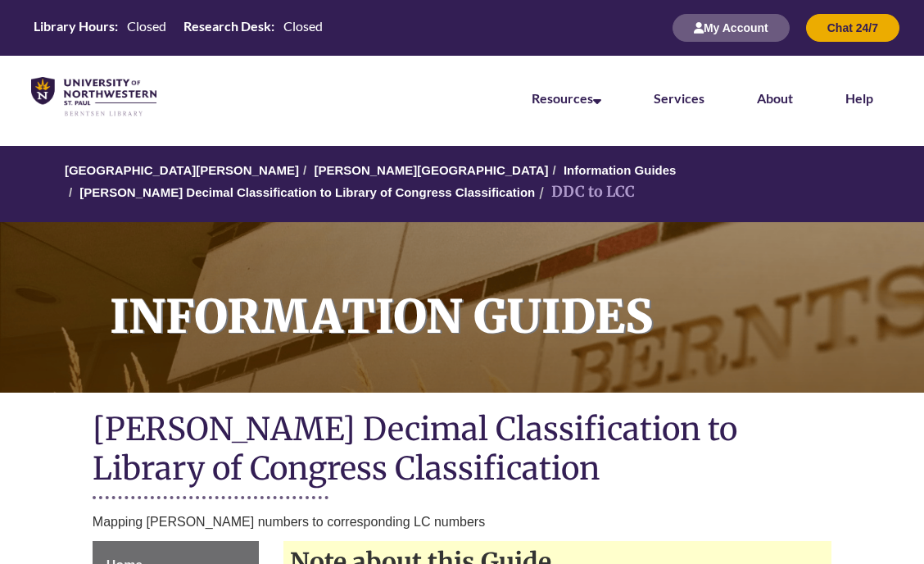 Image resolution: width=924 pixels, height=564 pixels. Describe the element at coordinates (775, 97) in the screenshot. I see `a: About` at that location.